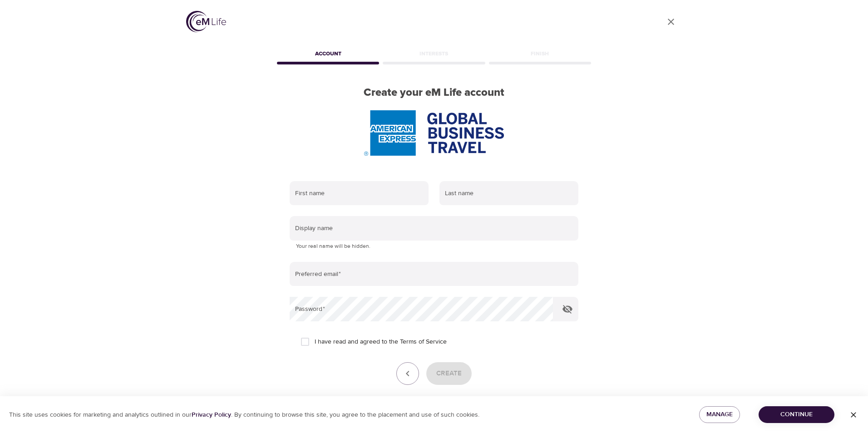 This screenshot has width=868, height=433. What do you see at coordinates (381, 342) in the screenshot?
I see `span: I have read and agreed to the` at bounding box center [381, 342].